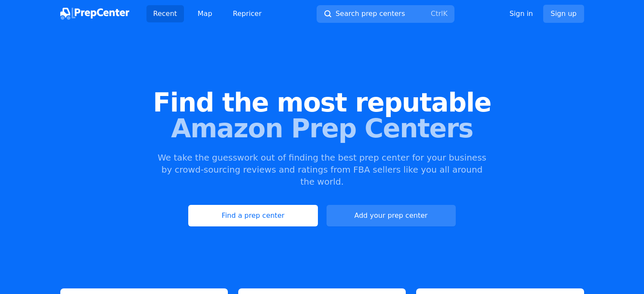 The width and height of the screenshot is (644, 294). What do you see at coordinates (391, 215) in the screenshot?
I see `a: Add your prep center` at bounding box center [391, 215].